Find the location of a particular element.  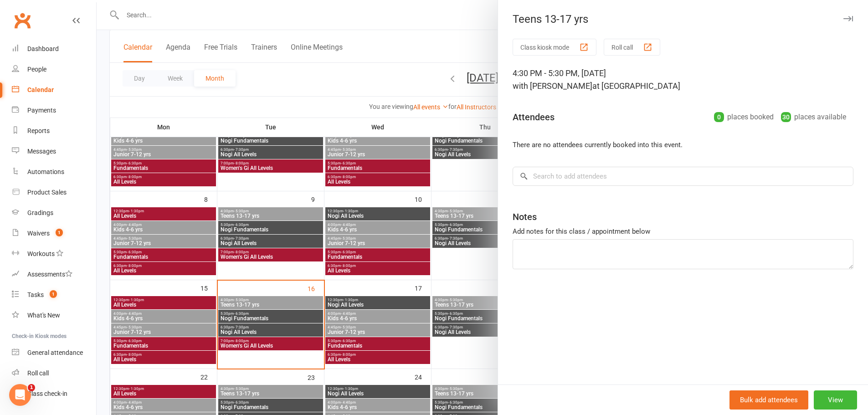

div: places available is located at coordinates (814, 118).